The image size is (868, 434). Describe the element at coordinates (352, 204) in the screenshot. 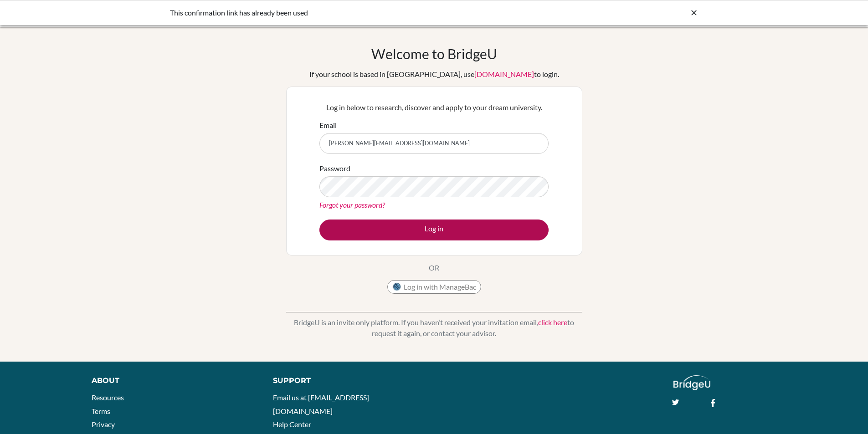

I see `a: Forgot your password?` at that location.